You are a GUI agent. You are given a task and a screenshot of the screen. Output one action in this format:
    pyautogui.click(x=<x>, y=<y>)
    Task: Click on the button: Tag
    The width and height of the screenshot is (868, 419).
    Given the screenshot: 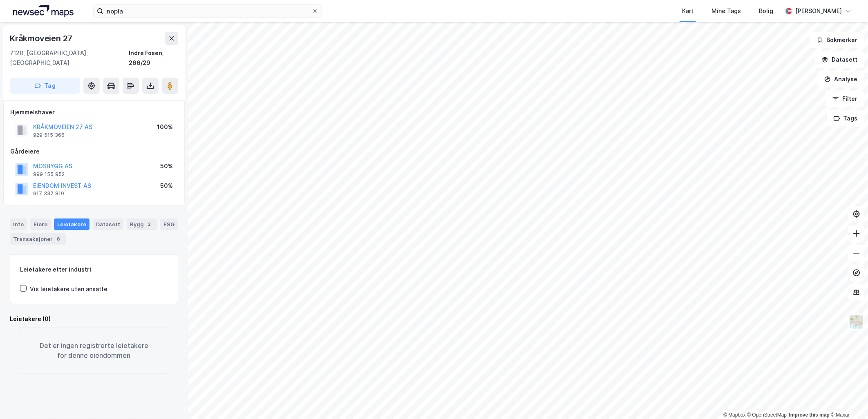 What is the action you would take?
    pyautogui.click(x=45, y=86)
    